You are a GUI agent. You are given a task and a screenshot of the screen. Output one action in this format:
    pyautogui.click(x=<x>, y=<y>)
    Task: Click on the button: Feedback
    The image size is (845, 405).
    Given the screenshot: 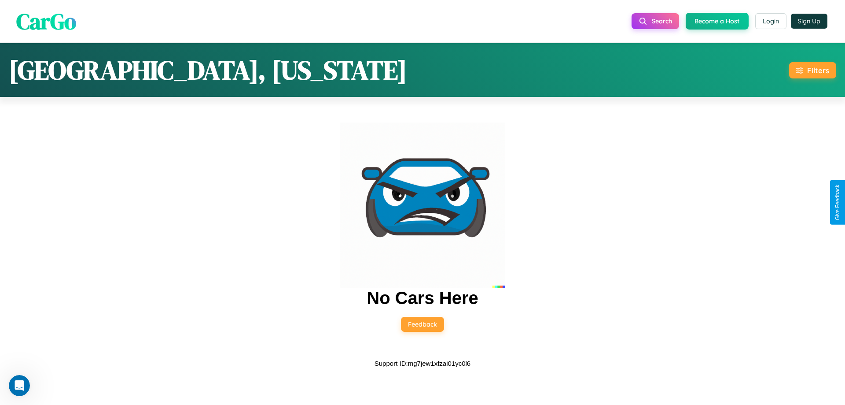 What is the action you would take?
    pyautogui.click(x=423, y=324)
    